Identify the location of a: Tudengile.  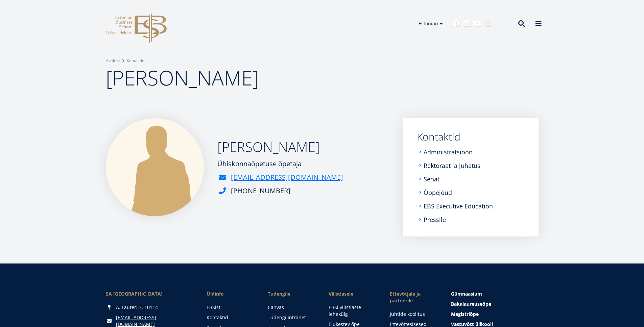
(292, 294).